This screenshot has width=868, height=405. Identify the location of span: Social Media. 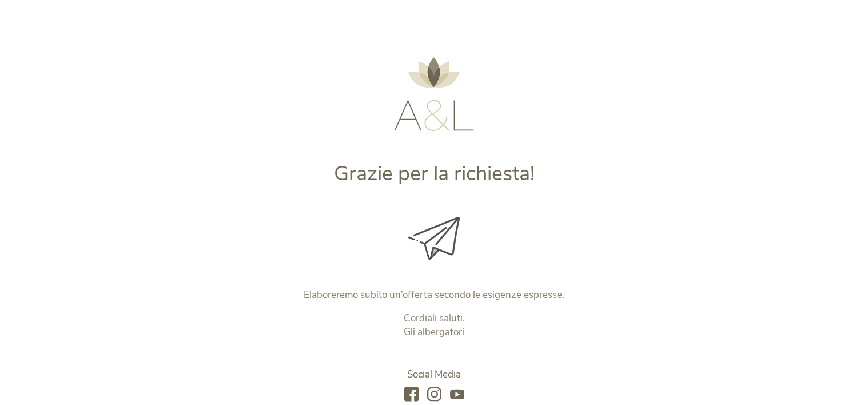
(434, 374).